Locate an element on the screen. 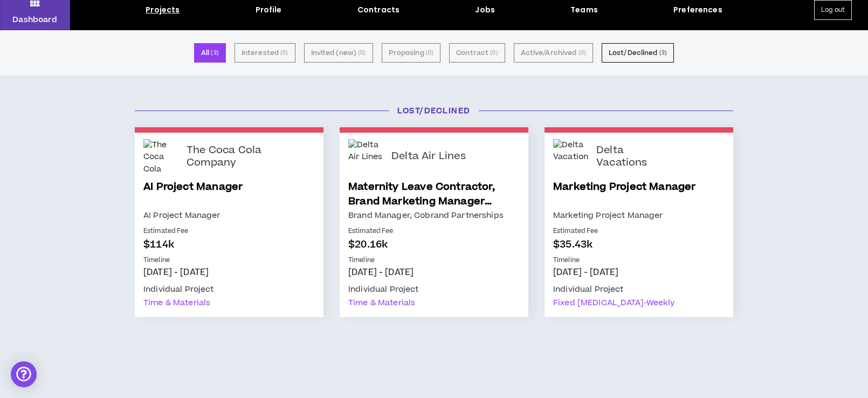 Image resolution: width=868 pixels, height=398 pixels. img: Delta Vacations is located at coordinates (570, 157).